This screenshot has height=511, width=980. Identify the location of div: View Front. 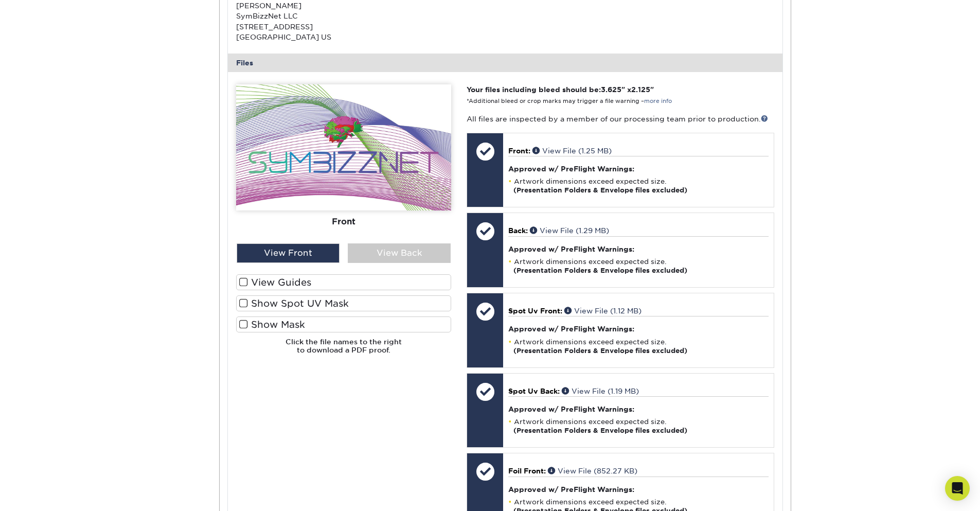
(288, 253).